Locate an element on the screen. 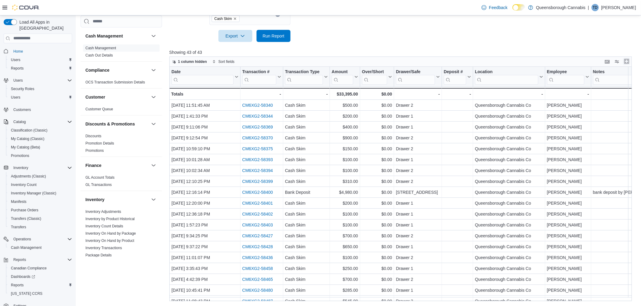 Image resolution: width=641 pixels, height=306 pixels. button: Catalog is located at coordinates (38, 122).